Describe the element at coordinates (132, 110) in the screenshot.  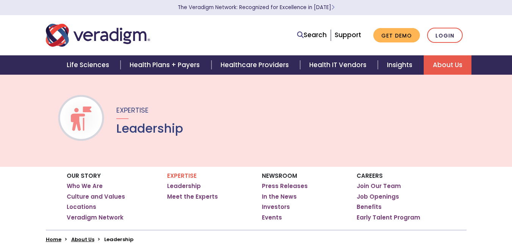
I see `span: Expertise` at that location.